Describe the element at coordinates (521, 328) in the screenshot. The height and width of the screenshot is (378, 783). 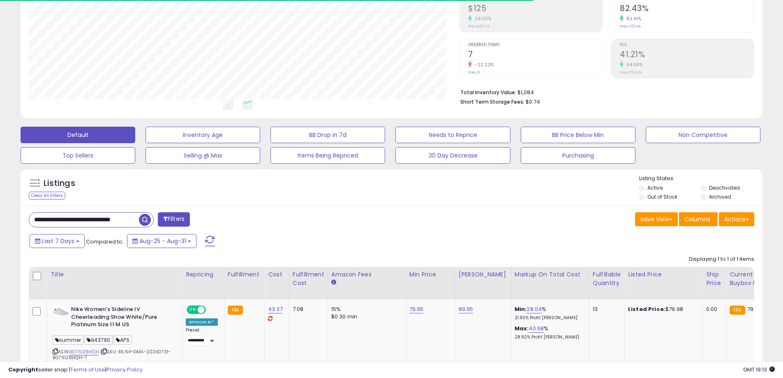
I see `b: Max:` at that location.